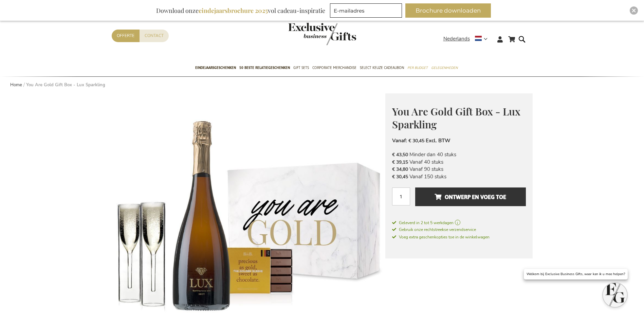 The height and width of the screenshot is (324, 644). Describe the element at coordinates (456, 118) in the screenshot. I see `span: You Are Gold Gift Box - Lux Sparkling` at that location.